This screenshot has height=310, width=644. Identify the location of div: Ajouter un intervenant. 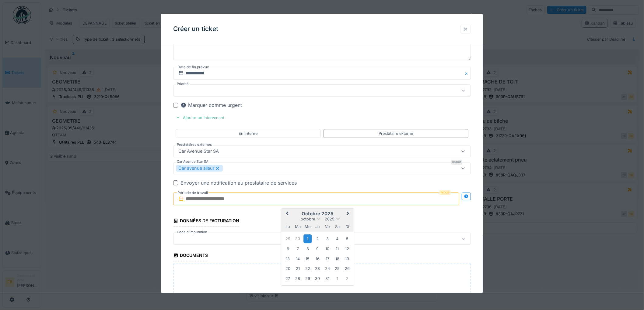
(200, 117).